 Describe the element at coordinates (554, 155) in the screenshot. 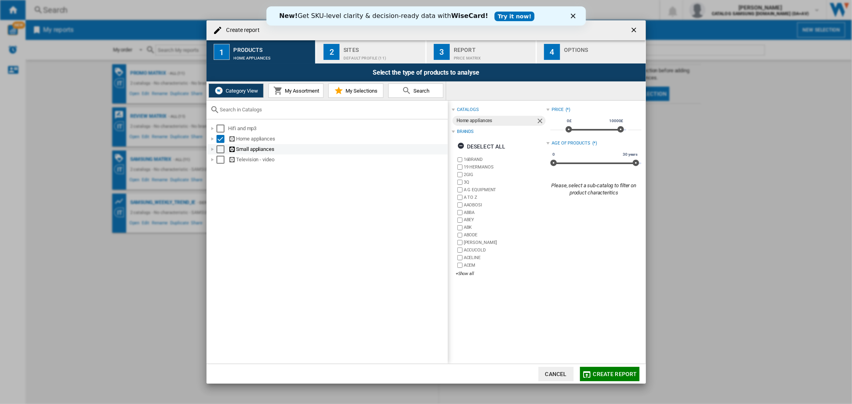

I see `span: 0` at that location.